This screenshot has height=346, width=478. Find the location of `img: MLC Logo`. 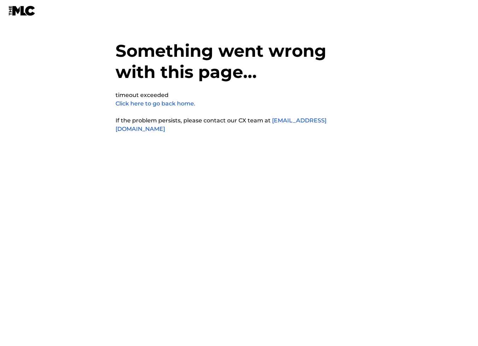

img: MLC Logo is located at coordinates (22, 11).